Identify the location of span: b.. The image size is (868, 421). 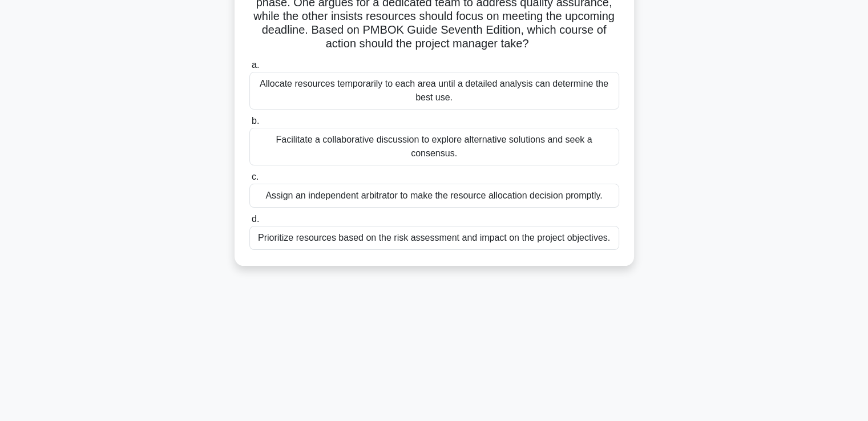
(255, 121).